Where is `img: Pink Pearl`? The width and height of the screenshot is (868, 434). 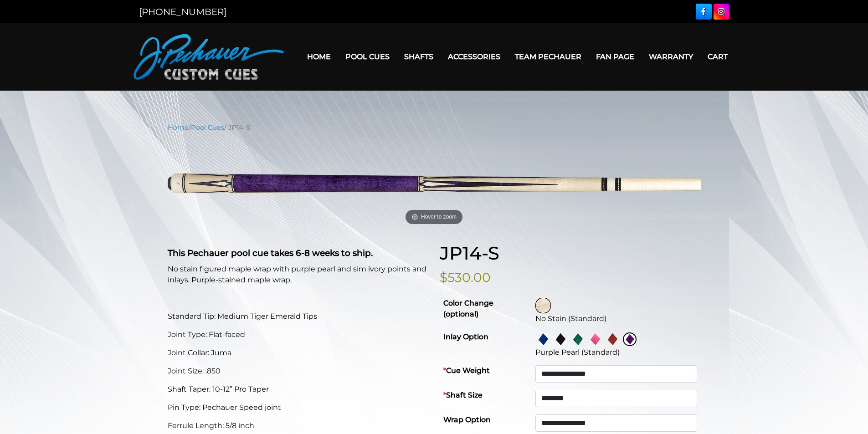
img: Pink Pearl is located at coordinates (595, 339).